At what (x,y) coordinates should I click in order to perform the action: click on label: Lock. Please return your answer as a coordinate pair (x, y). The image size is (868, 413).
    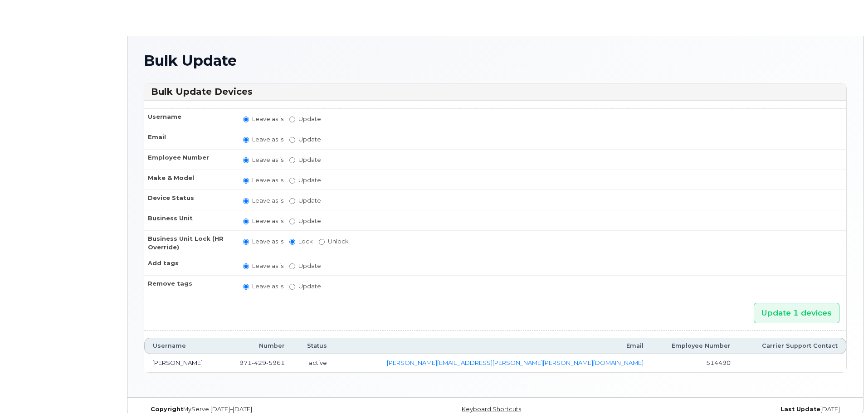
    Looking at the image, I should click on (301, 241).